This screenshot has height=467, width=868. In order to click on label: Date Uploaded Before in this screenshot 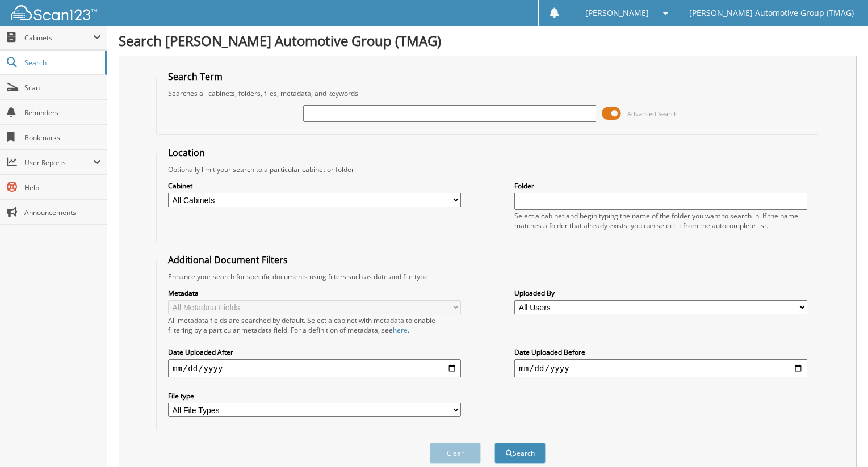, I will do `click(661, 352)`.